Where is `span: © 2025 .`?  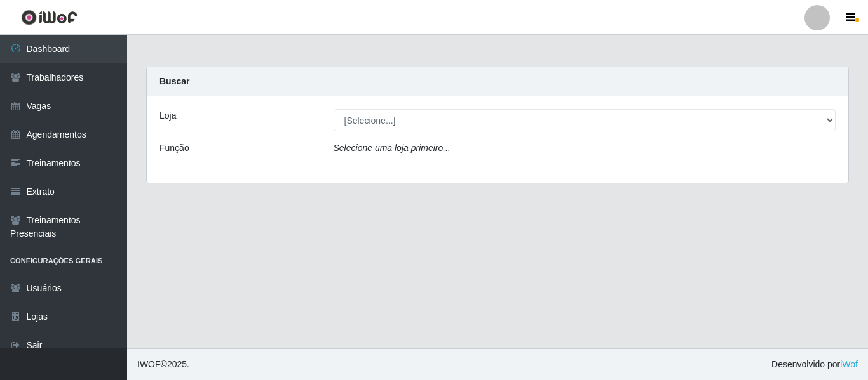 span: © 2025 . is located at coordinates (163, 364).